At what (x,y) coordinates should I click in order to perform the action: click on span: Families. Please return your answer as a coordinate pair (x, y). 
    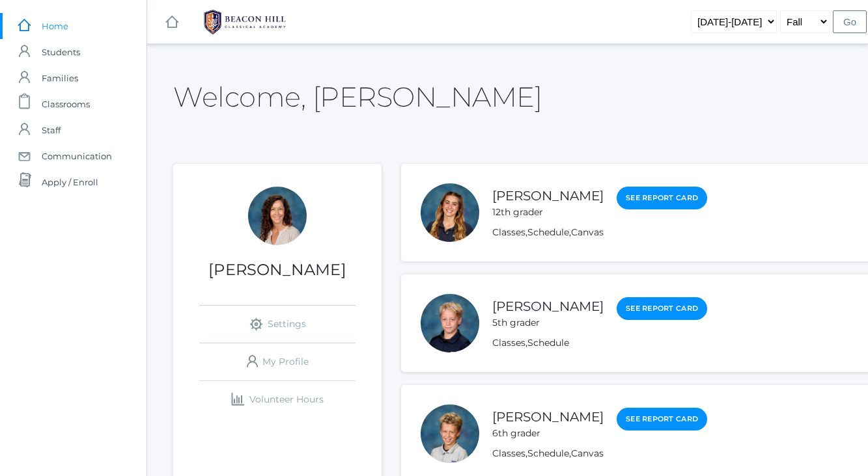
    Looking at the image, I should click on (60, 78).